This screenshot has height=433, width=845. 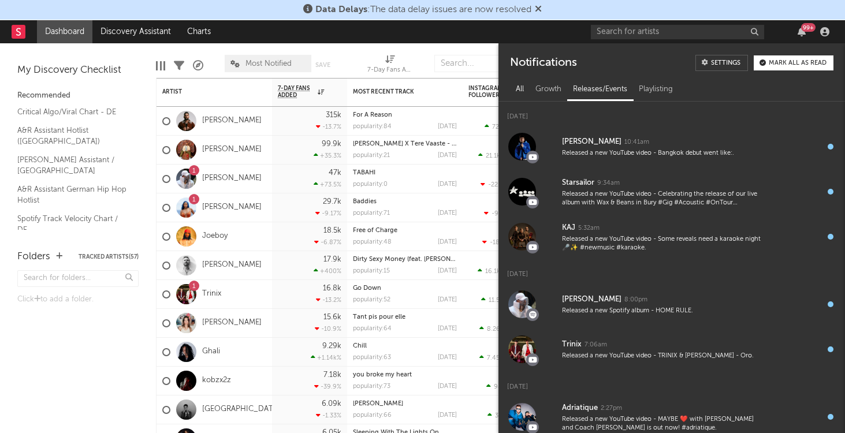 What do you see at coordinates (600, 89) in the screenshot?
I see `div: Releases/Events` at bounding box center [600, 89].